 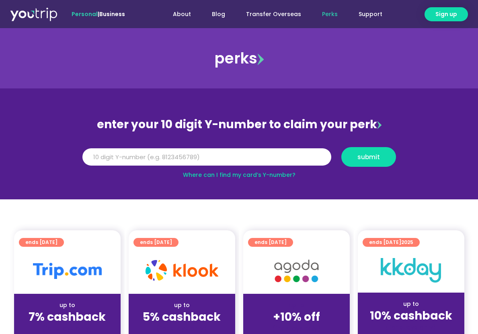 I want to click on a: Where can I find my card’s Y-number?, so click(x=239, y=175).